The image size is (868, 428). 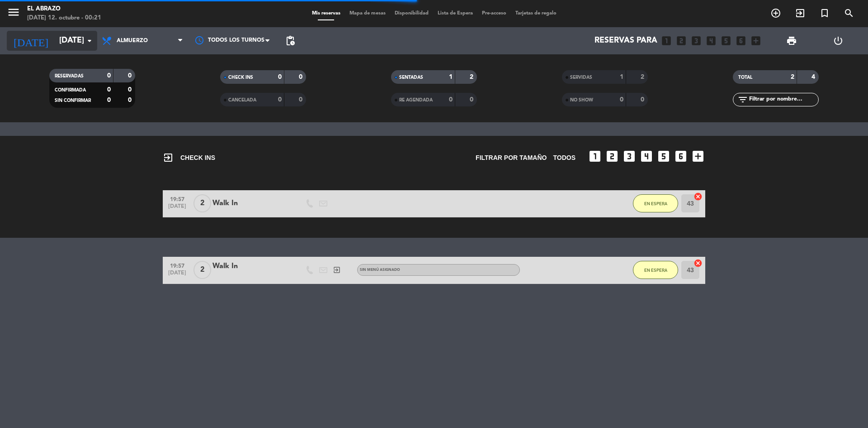 What do you see at coordinates (743, 99) in the screenshot?
I see `i: filter_list` at bounding box center [743, 99].